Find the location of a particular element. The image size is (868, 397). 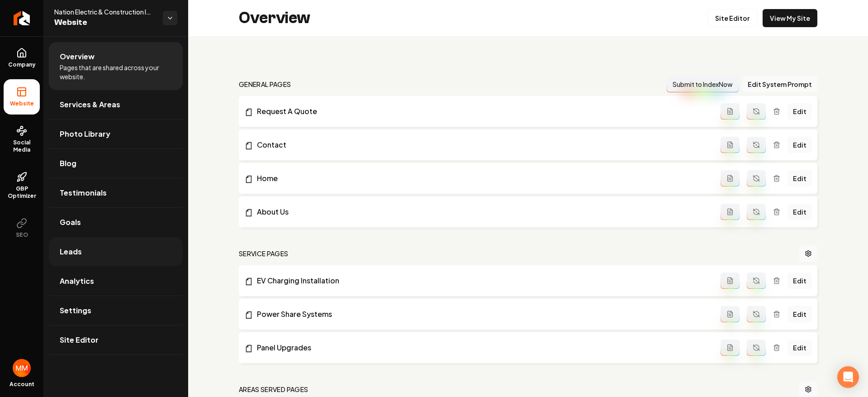

span: Blog is located at coordinates (67, 163).